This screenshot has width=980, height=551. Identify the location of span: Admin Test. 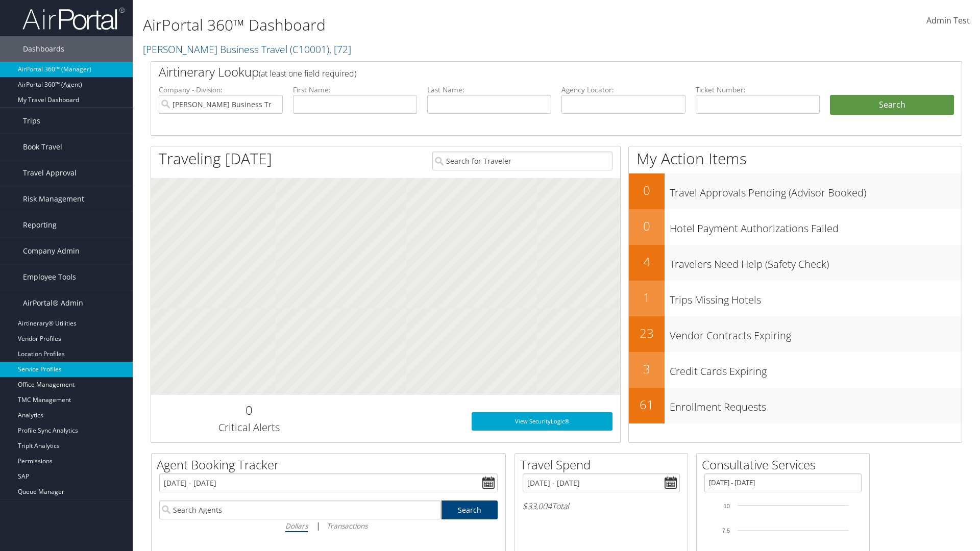
(947, 20).